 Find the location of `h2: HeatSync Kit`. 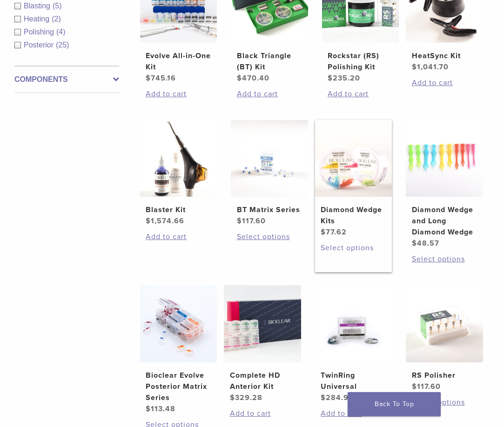

h2: HeatSync Kit is located at coordinates (444, 56).